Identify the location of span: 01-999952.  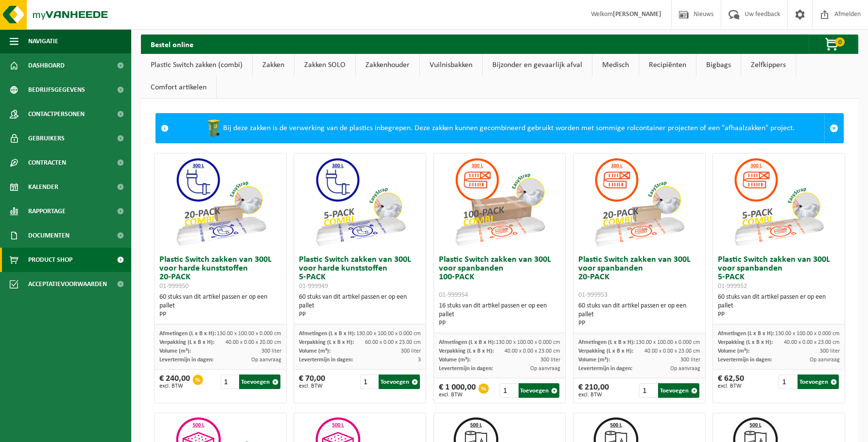
(733, 286).